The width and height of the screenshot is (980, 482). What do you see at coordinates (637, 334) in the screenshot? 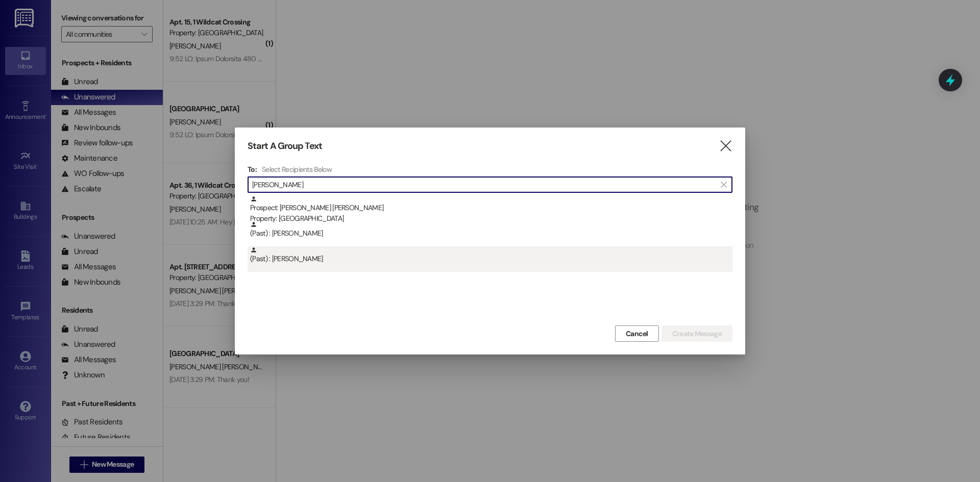
I see `button: Cancel` at bounding box center [637, 334].